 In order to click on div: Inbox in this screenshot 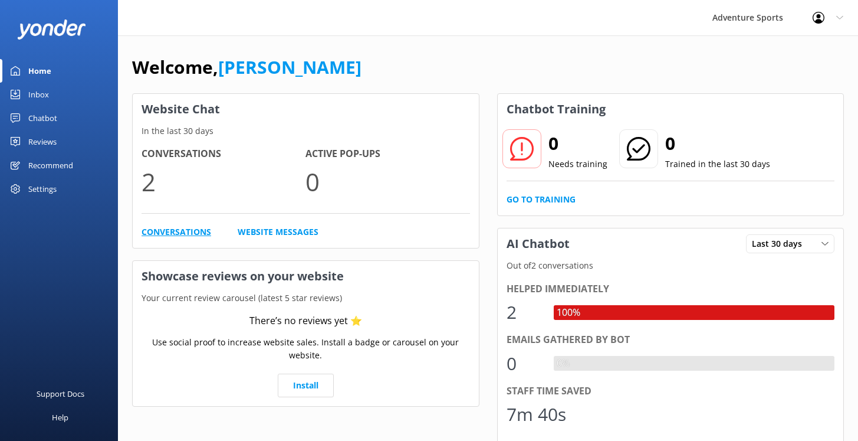, I will do `click(38, 94)`.